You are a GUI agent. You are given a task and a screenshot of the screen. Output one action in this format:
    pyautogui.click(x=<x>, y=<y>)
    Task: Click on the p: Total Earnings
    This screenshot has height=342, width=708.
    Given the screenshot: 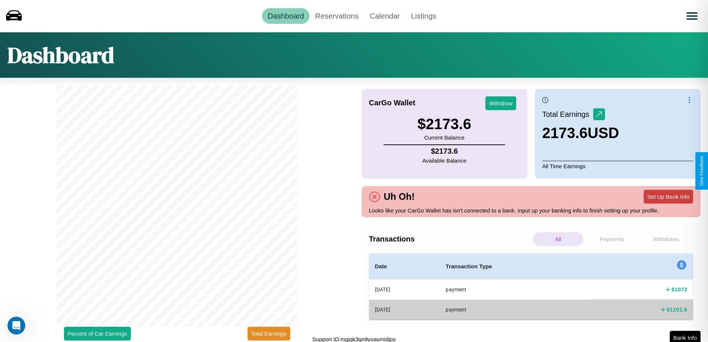 What is the action you would take?
    pyautogui.click(x=568, y=114)
    